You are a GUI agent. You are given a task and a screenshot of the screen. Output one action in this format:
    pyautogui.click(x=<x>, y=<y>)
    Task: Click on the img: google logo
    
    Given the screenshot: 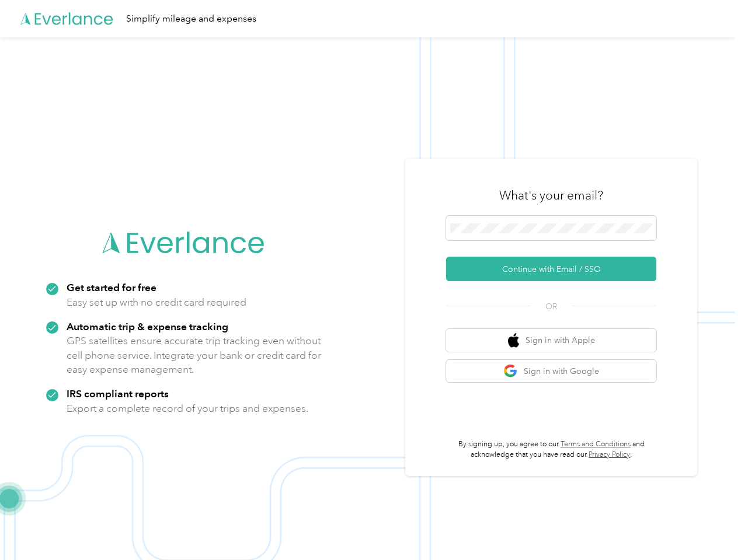 What is the action you would take?
    pyautogui.click(x=510, y=371)
    